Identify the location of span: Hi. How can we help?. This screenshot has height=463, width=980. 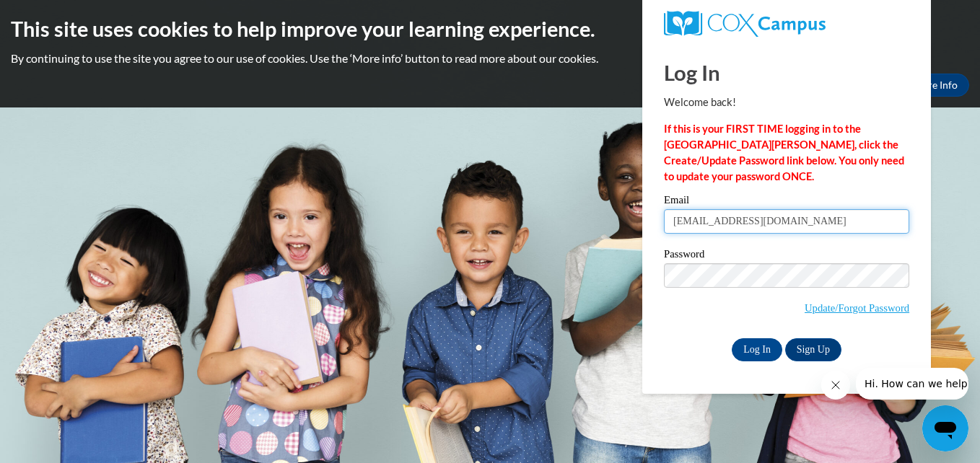
(63, 16).